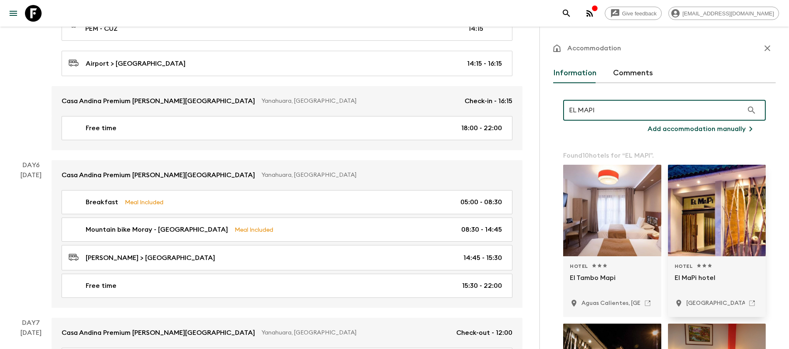  What do you see at coordinates (31, 323) in the screenshot?
I see `p: Day 7` at bounding box center [31, 323].